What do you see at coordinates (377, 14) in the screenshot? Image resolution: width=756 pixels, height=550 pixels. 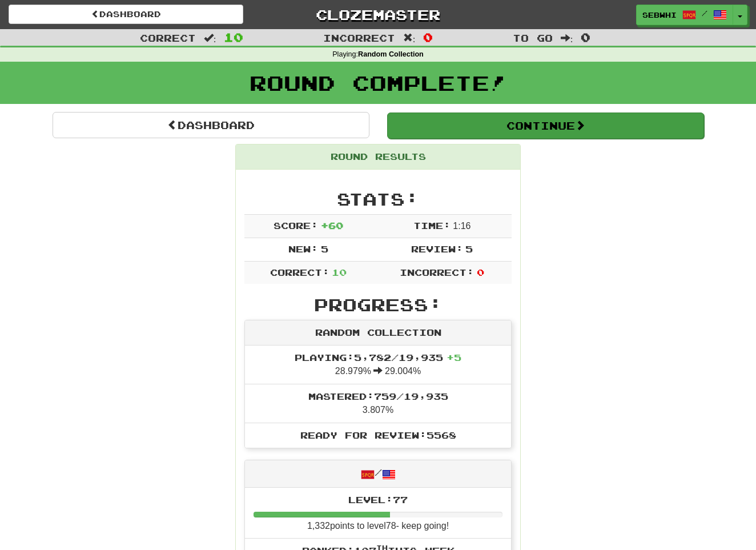 I see `a: Clozemaster` at bounding box center [377, 14].